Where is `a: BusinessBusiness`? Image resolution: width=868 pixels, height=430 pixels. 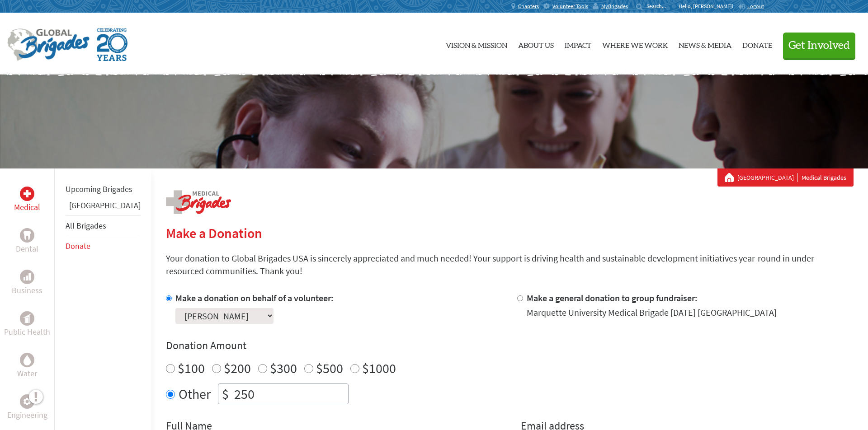 a: BusinessBusiness is located at coordinates (27, 283).